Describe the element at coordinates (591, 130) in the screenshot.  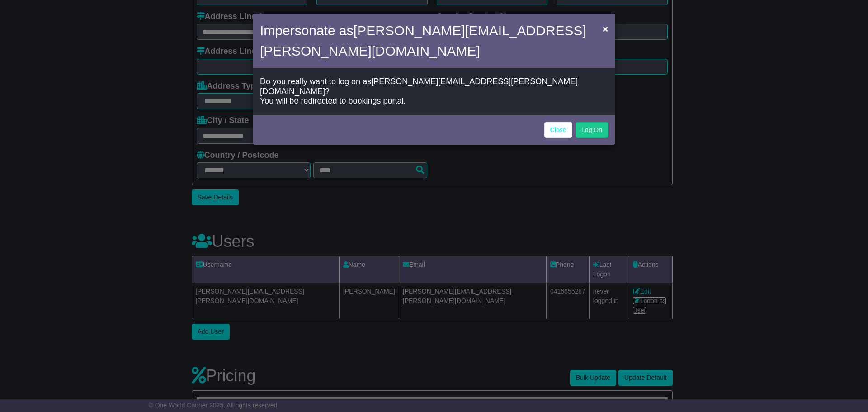
I see `button: Log On` at that location.